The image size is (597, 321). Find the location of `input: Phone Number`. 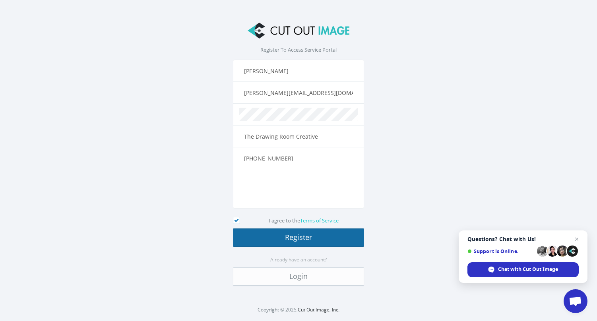

input: Phone Number is located at coordinates (299, 158).